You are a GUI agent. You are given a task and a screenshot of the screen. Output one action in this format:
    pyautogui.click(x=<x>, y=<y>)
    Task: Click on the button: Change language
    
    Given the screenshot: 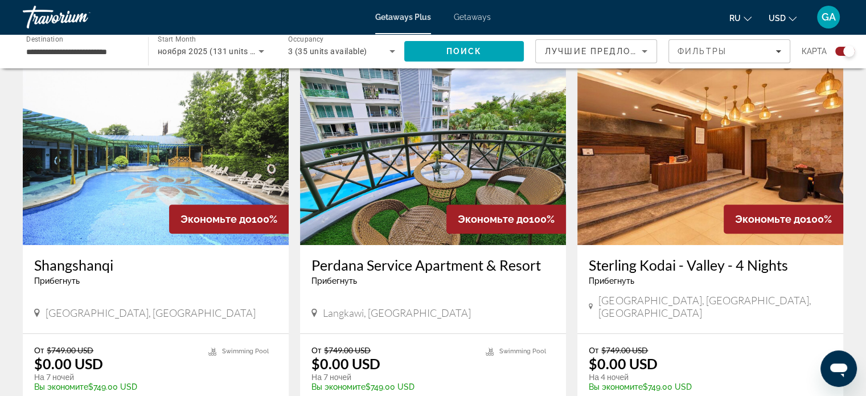 What is the action you would take?
    pyautogui.click(x=740, y=18)
    